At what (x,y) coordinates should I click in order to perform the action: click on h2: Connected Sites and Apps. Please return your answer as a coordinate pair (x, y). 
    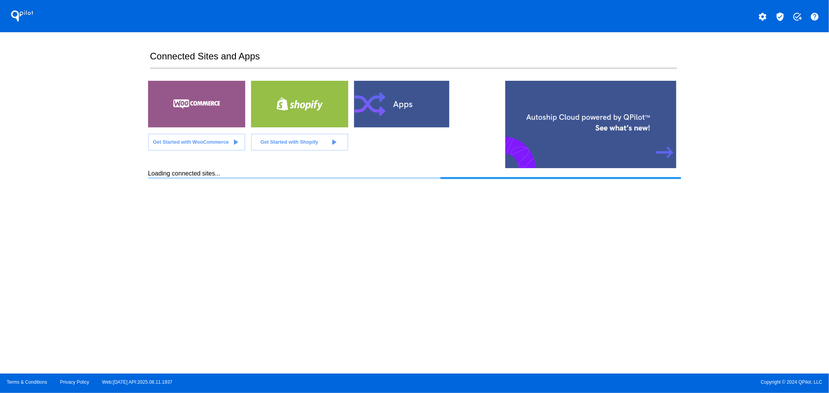
    Looking at the image, I should click on (414, 59).